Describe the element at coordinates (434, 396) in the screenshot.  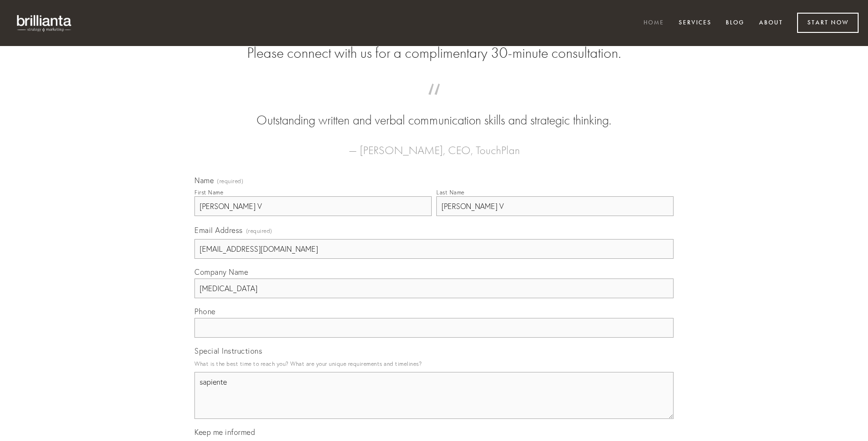
I see `textarea: sapiente` at that location.